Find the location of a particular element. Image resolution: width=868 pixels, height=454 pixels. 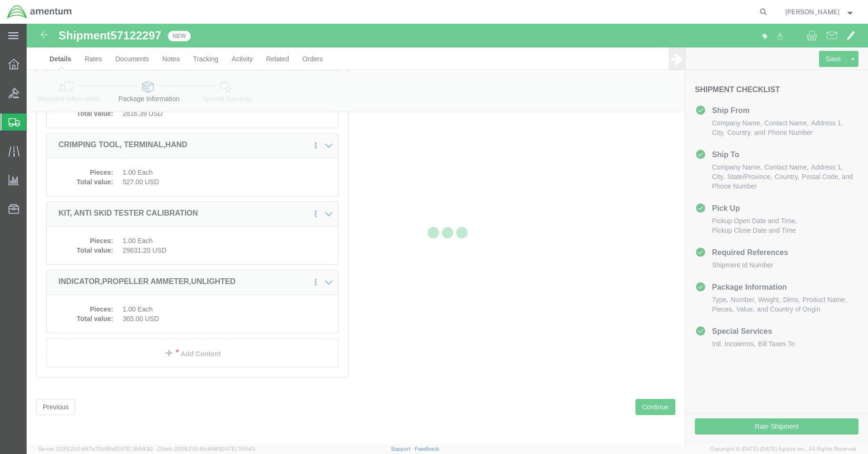

a: Support is located at coordinates (403, 449).